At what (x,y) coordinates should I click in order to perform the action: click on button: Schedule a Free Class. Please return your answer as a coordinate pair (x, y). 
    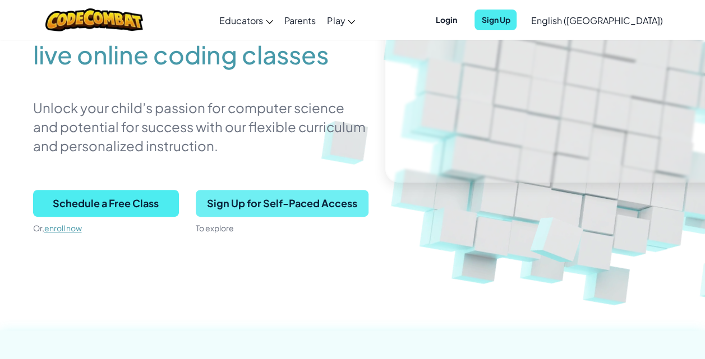
    Looking at the image, I should click on (106, 204).